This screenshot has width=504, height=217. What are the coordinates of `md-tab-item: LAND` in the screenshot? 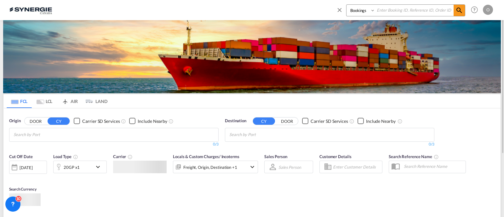 It's located at (95, 101).